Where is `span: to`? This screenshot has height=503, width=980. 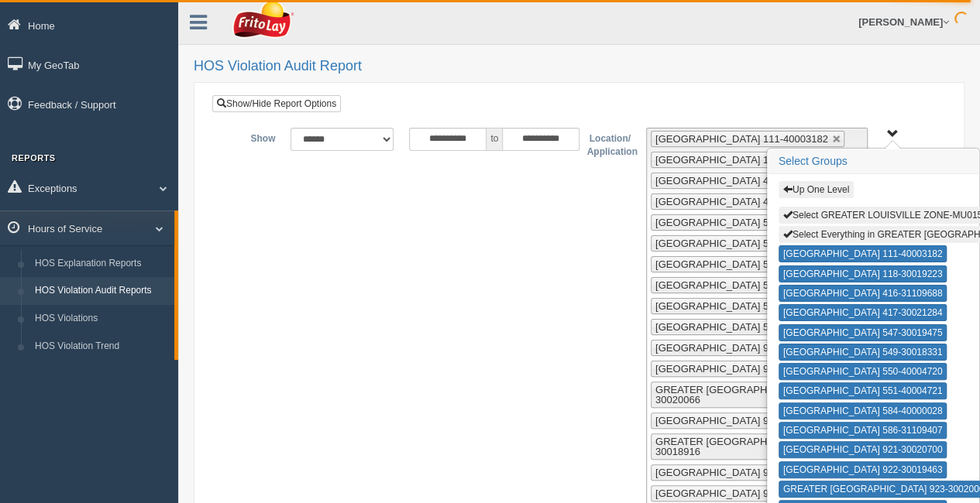 span: to is located at coordinates (494, 139).